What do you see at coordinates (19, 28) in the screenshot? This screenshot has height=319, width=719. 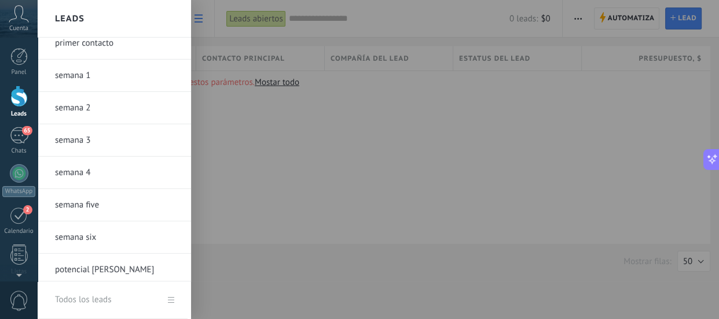 I see `span: Cuenta` at bounding box center [19, 28].